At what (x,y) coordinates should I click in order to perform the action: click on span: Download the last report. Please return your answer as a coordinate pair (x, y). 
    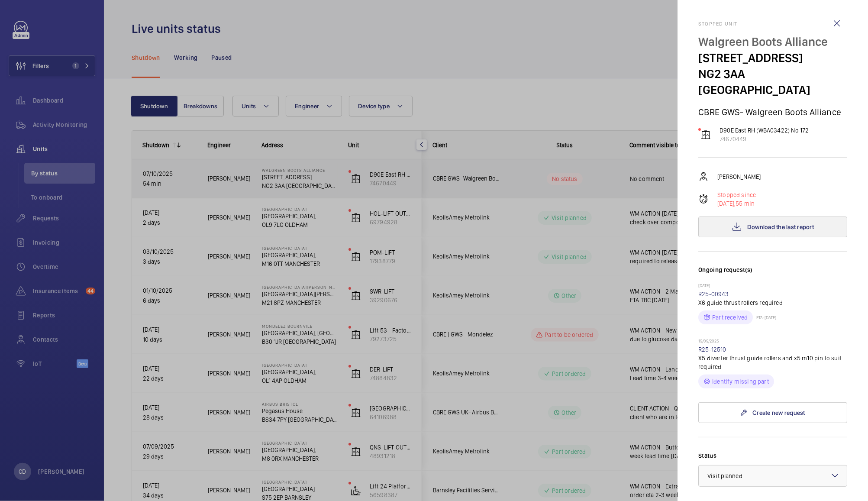
    Looking at the image, I should click on (780, 227).